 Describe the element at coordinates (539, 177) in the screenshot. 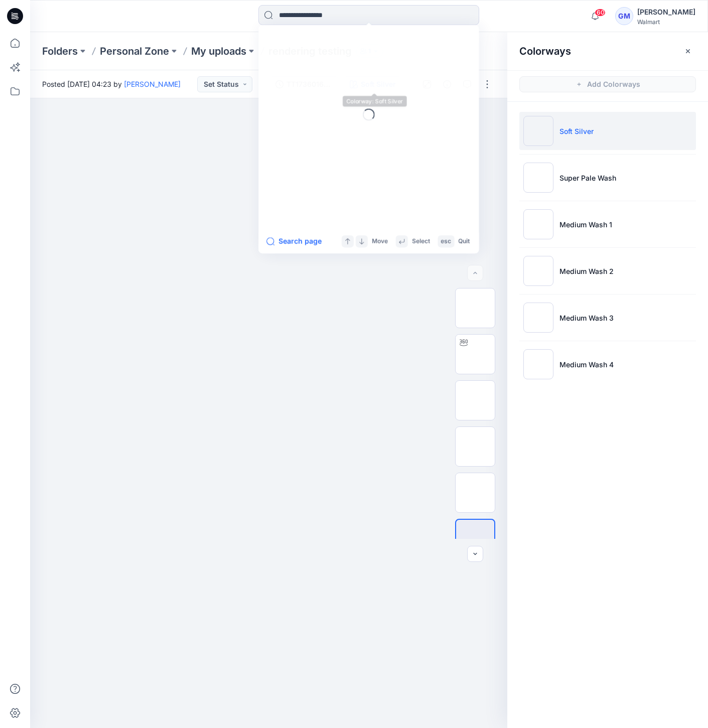

I see `img: Super Pale Wash` at that location.